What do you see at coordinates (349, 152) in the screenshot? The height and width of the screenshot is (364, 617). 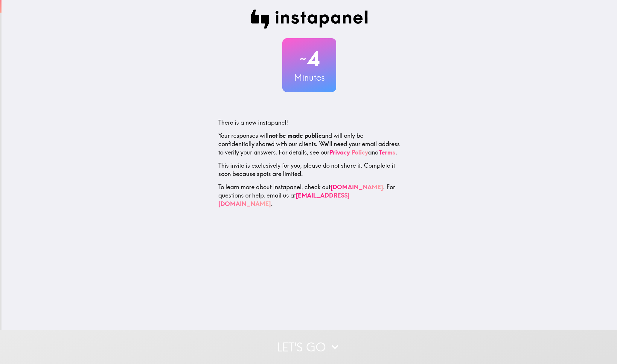 I see `a: Privacy Policy` at bounding box center [349, 152].